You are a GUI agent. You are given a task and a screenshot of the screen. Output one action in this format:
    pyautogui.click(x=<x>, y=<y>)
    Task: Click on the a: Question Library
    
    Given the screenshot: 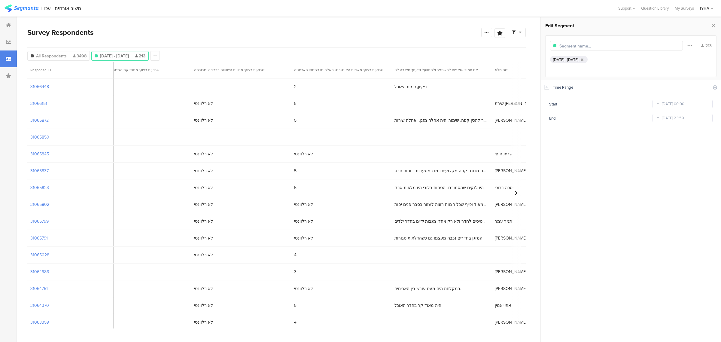 What is the action you would take?
    pyautogui.click(x=655, y=8)
    